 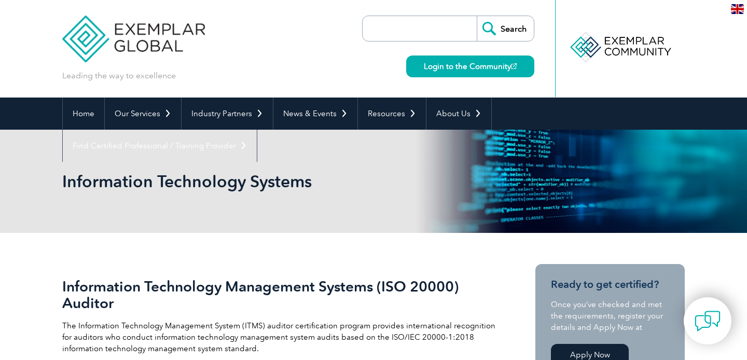 I want to click on input: Search, so click(x=505, y=29).